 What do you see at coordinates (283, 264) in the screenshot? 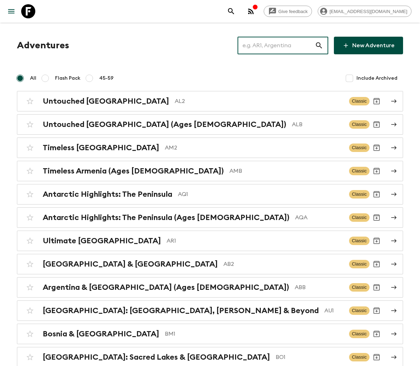
I see `p: AB2` at bounding box center [283, 264].